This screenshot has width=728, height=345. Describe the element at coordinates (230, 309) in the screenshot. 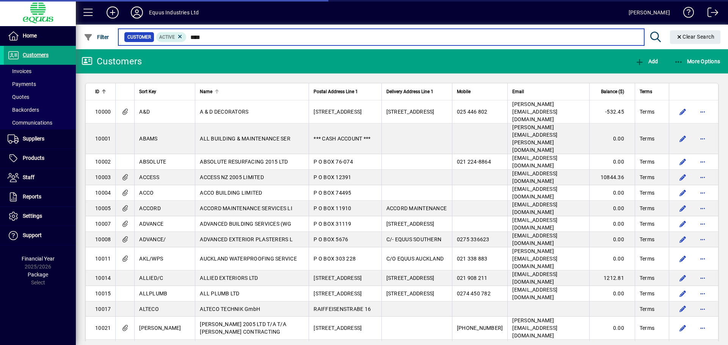

I see `span: ALTECO TECHNIK GmbH` at that location.